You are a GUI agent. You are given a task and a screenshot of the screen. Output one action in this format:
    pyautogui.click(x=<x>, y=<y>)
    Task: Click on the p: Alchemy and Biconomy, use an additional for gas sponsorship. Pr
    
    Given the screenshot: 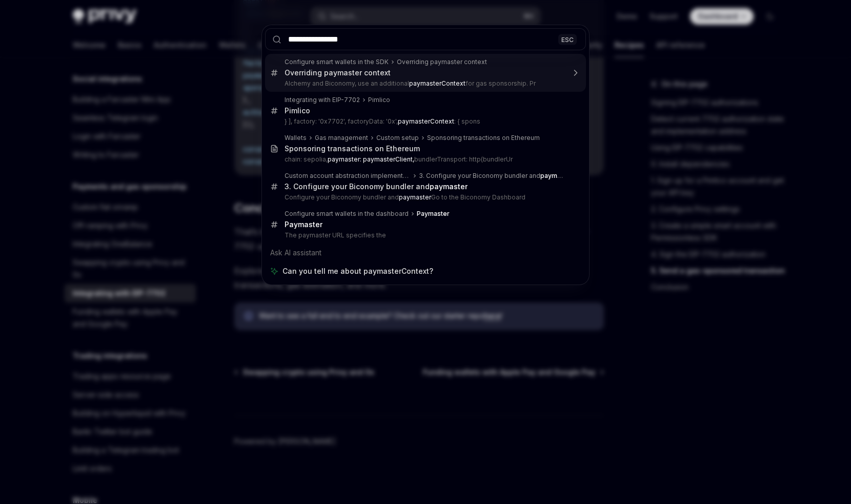 What is the action you would take?
    pyautogui.click(x=425, y=83)
    